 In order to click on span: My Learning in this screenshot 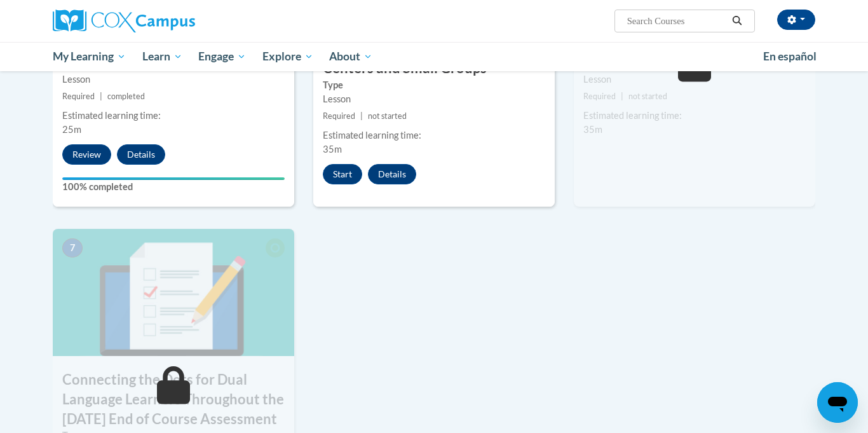, I will do `click(89, 57)`.